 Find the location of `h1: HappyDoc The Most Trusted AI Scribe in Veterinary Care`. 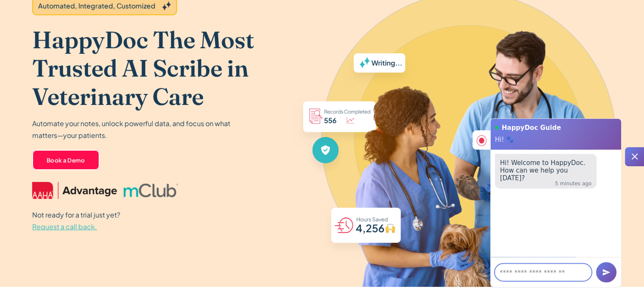

h1: HappyDoc The Most Trusted AI Scribe in Veterinary Care is located at coordinates (162, 68).